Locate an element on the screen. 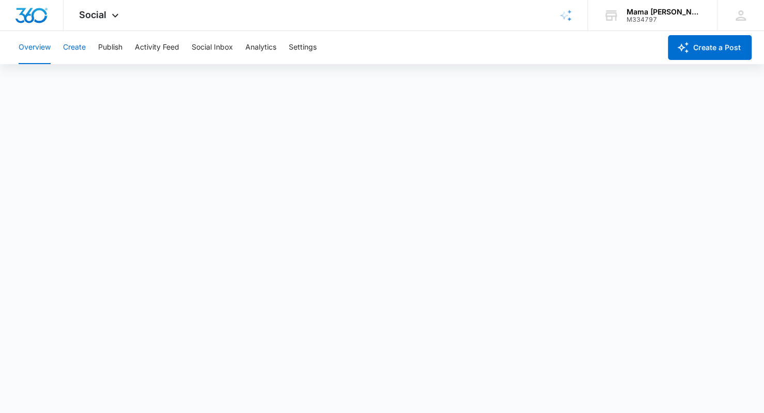 The height and width of the screenshot is (413, 764). div: account id is located at coordinates (665, 20).